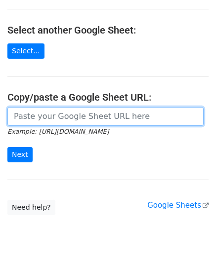  What do you see at coordinates (20, 154) in the screenshot?
I see `input: Next` at bounding box center [20, 154].